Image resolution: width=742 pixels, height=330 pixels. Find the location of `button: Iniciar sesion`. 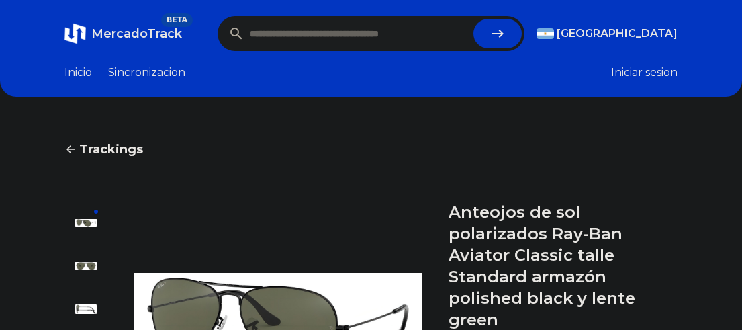

button: Iniciar sesion is located at coordinates (644, 73).